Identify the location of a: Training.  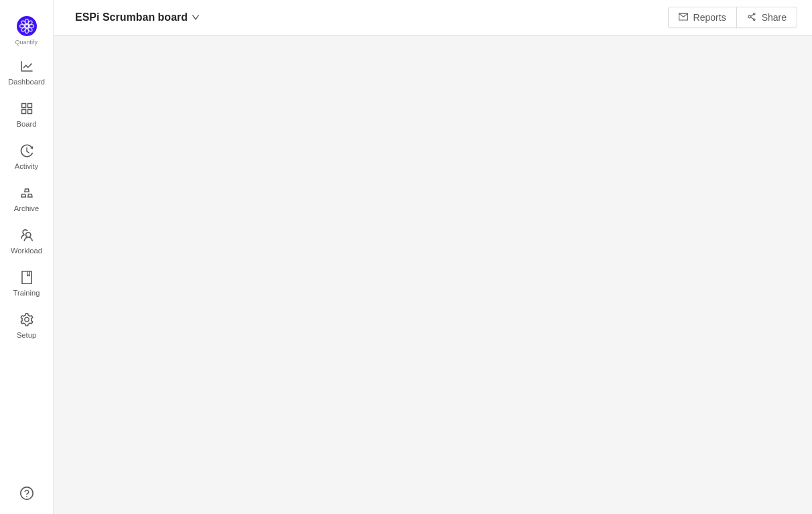
(26, 285).